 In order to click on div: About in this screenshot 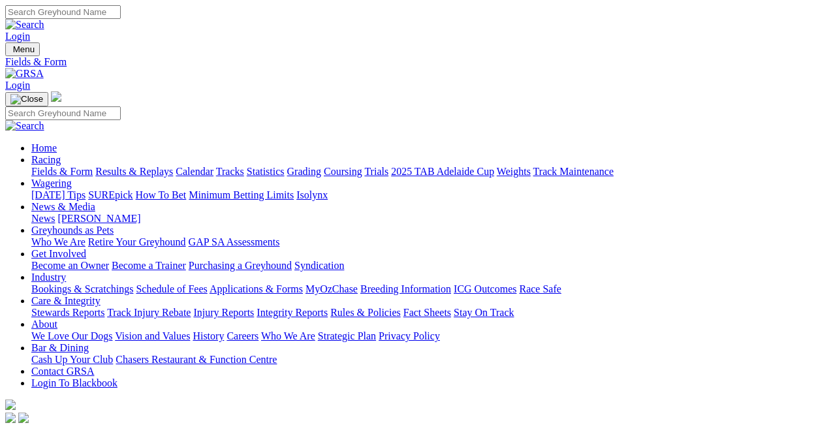, I will do `click(427, 336)`.